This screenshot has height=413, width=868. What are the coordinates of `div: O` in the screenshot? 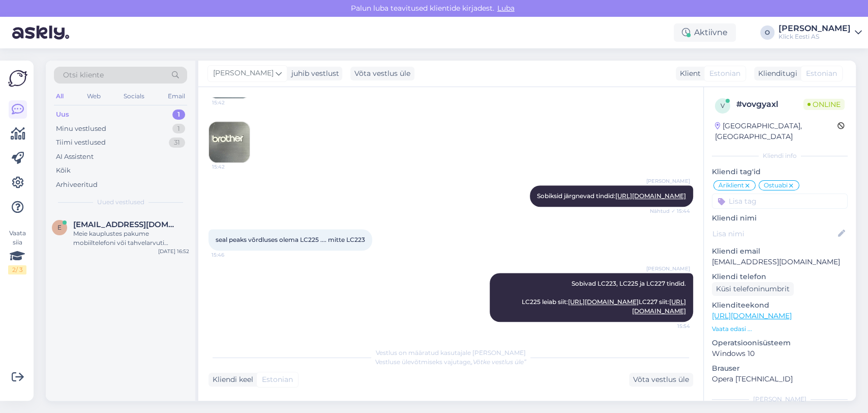 It's located at (768, 32).